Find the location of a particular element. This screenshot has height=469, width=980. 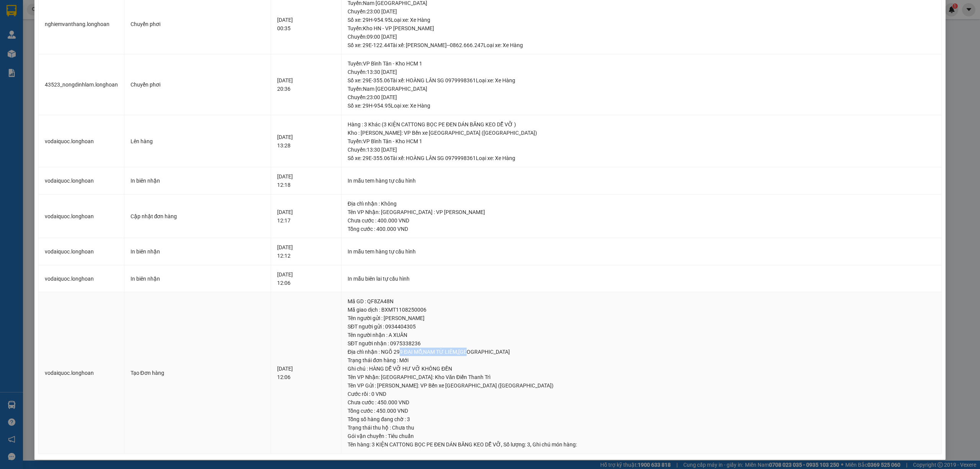

div: Hàng : 3 Khác (3 KIỆN CATTONG BỌC PE ĐEN DÁN BĂNG KEO DỄ VỠ ) is located at coordinates (641, 125).